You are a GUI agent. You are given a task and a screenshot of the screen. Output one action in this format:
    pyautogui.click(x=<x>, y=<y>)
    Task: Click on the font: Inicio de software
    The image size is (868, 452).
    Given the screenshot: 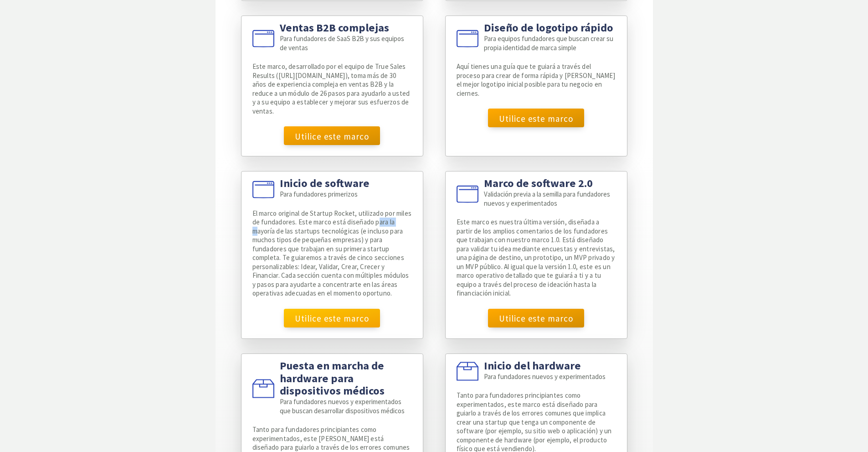 What is the action you would take?
    pyautogui.click(x=325, y=183)
    